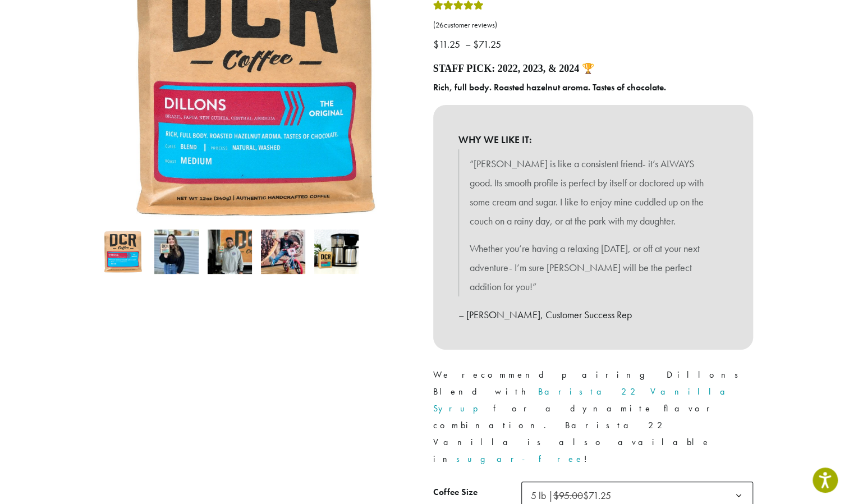 The image size is (849, 504). I want to click on a: (26customer reviews), so click(594, 26).